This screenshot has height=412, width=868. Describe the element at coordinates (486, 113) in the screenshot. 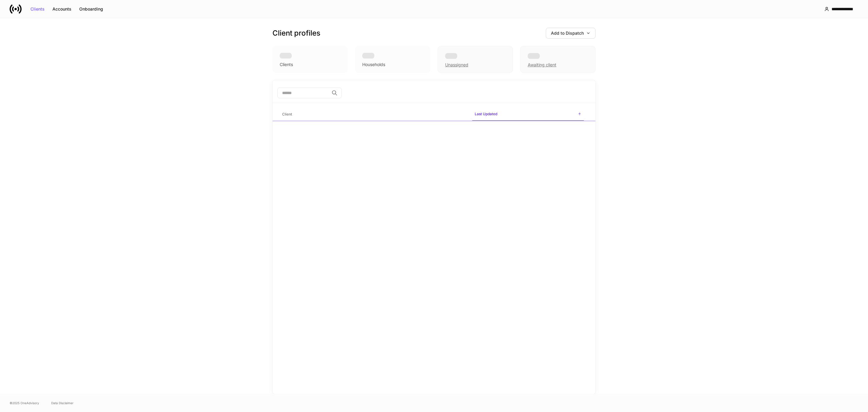

I see `h6: Last Updated` at that location.